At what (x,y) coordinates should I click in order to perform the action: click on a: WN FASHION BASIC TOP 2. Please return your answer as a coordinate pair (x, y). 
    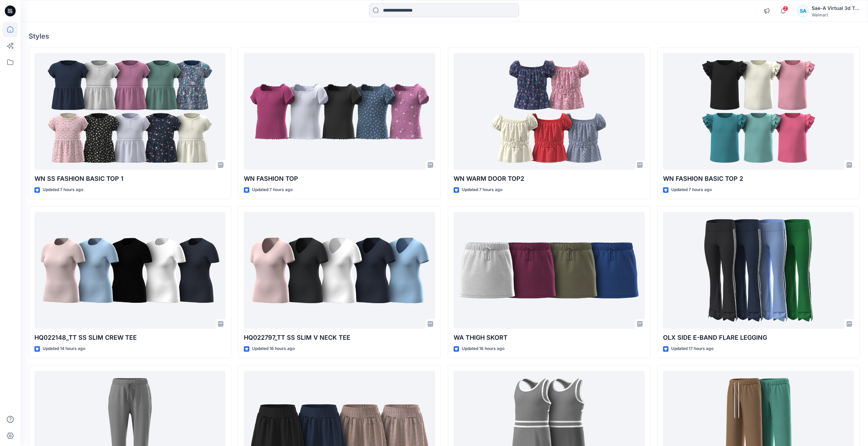
    Looking at the image, I should click on (759, 111).